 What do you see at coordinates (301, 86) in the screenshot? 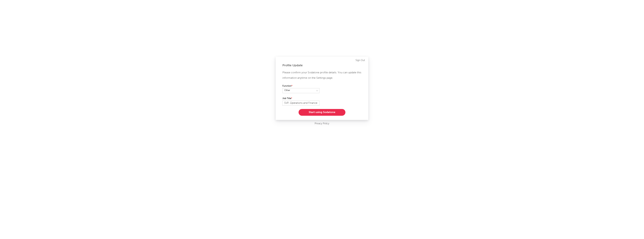
I see `label: Function` at bounding box center [301, 86].